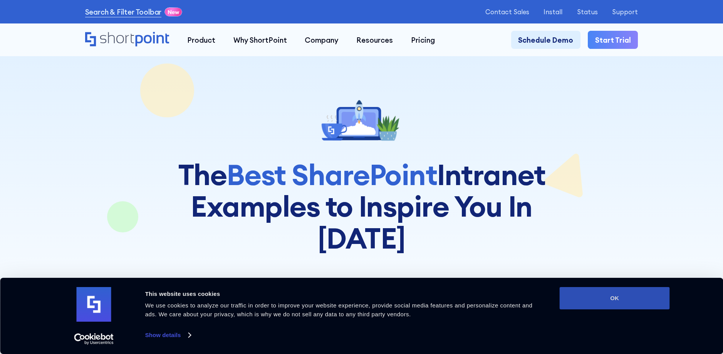 Image resolution: width=723 pixels, height=354 pixels. I want to click on a: Product, so click(201, 40).